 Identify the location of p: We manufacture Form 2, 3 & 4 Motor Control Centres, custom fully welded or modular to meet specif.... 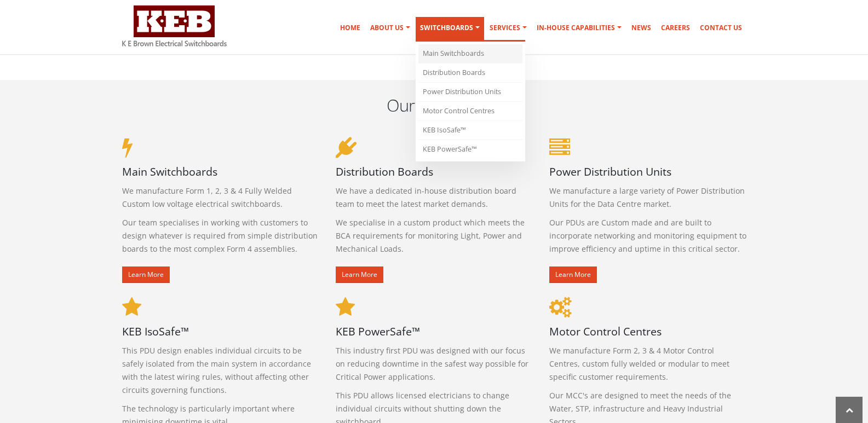
(648, 364).